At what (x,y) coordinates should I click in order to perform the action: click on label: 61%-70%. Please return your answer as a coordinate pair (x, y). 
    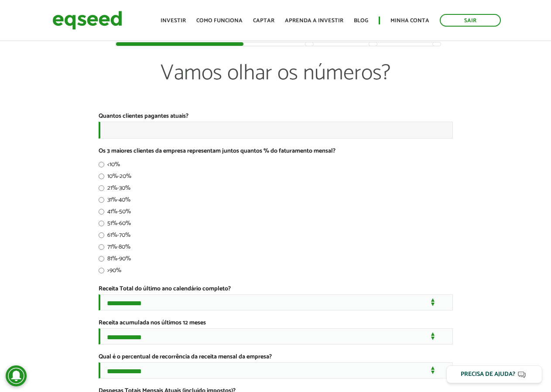
    Looking at the image, I should click on (114, 237).